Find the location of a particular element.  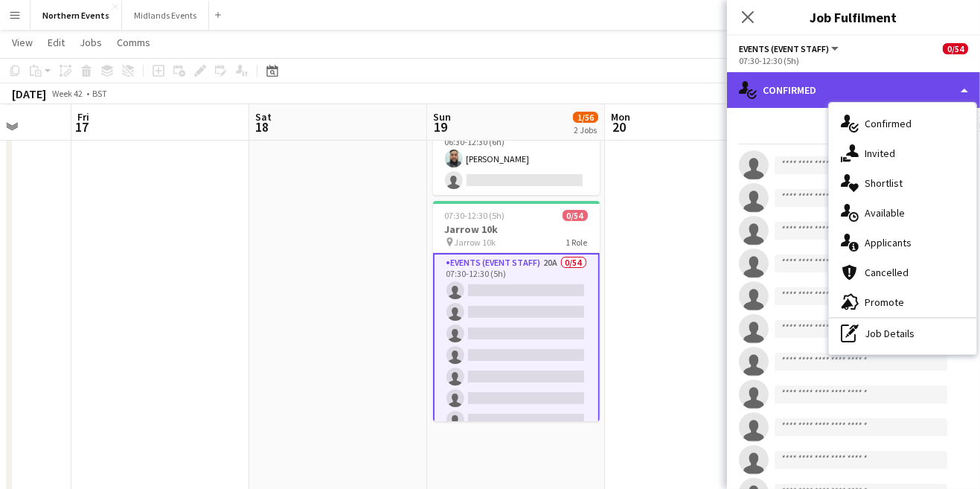

span: View is located at coordinates (22, 42).